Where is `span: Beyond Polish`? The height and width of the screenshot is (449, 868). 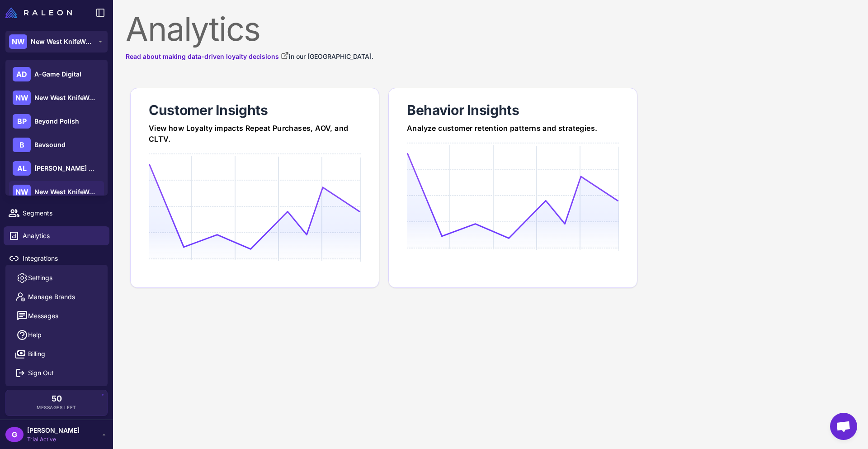 span: Beyond Polish is located at coordinates (56, 122).